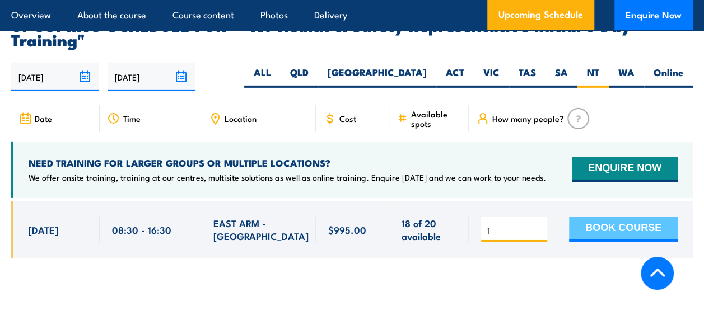 The height and width of the screenshot is (320, 704). What do you see at coordinates (527, 77) in the screenshot?
I see `label: TAS` at bounding box center [527, 77].